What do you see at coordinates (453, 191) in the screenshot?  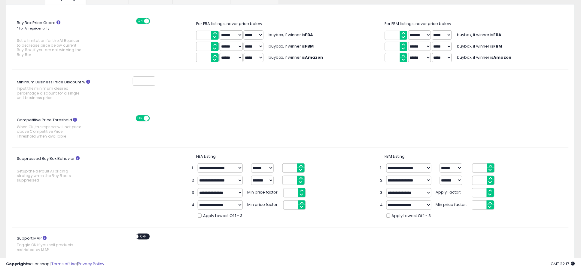 I see `span: Apply Factor:` at bounding box center [453, 191].